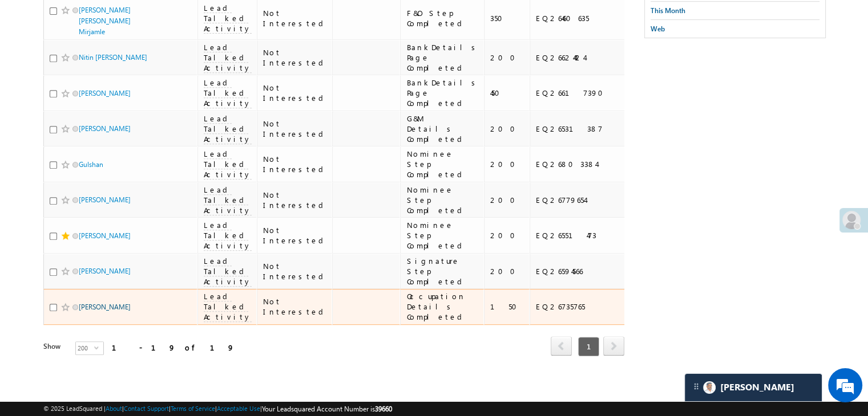 This screenshot has height=416, width=868. I want to click on div: G&M Details Completed, so click(442, 129).